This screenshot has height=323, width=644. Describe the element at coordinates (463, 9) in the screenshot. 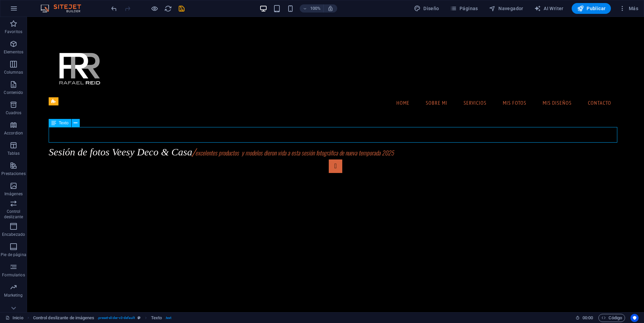

I see `span: Páginas` at that location.